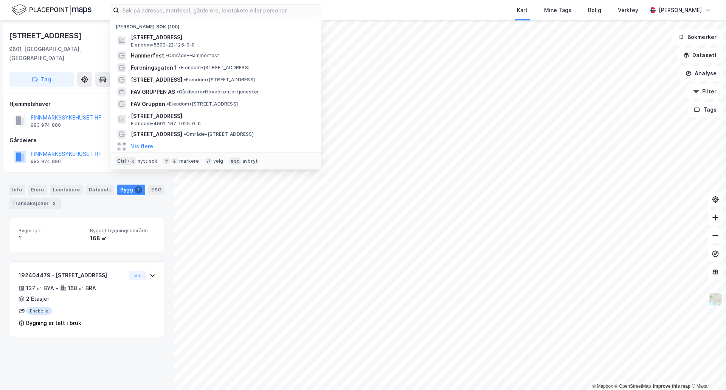 Image resolution: width=726 pixels, height=390 pixels. I want to click on span: FAV Gruppen, so click(148, 104).